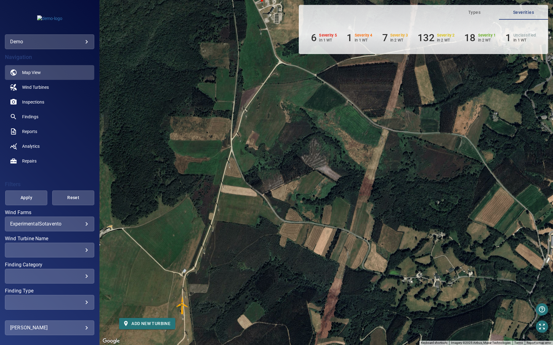 The image size is (553, 345). Describe the element at coordinates (49, 250) in the screenshot. I see `div: Wind Turbine Name` at that location.